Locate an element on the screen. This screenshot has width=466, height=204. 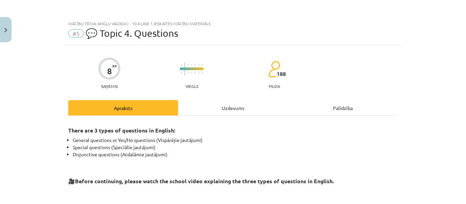
li: Special questions (Speciālie jautājumi) is located at coordinates (235, 147).